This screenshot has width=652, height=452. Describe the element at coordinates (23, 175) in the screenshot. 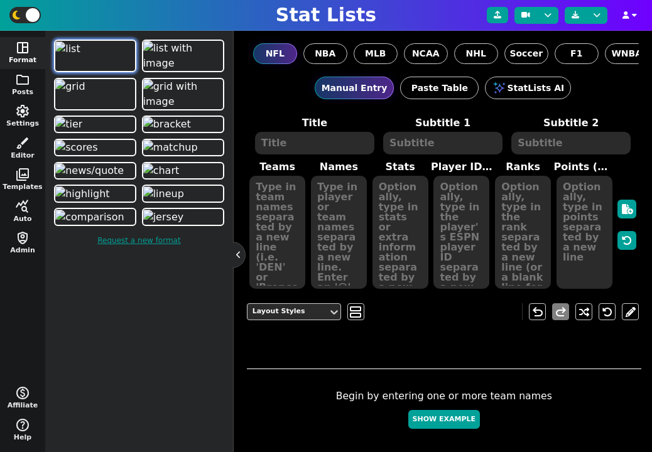

I see `span: photo_library` at that location.